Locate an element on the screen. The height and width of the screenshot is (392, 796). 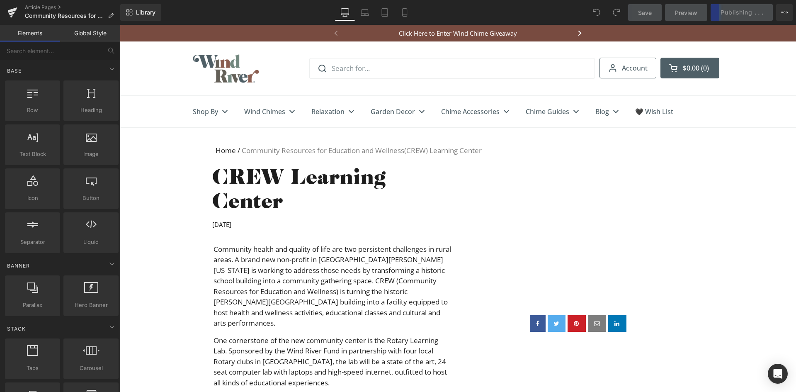
span: Text Block is located at coordinates (32, 154).